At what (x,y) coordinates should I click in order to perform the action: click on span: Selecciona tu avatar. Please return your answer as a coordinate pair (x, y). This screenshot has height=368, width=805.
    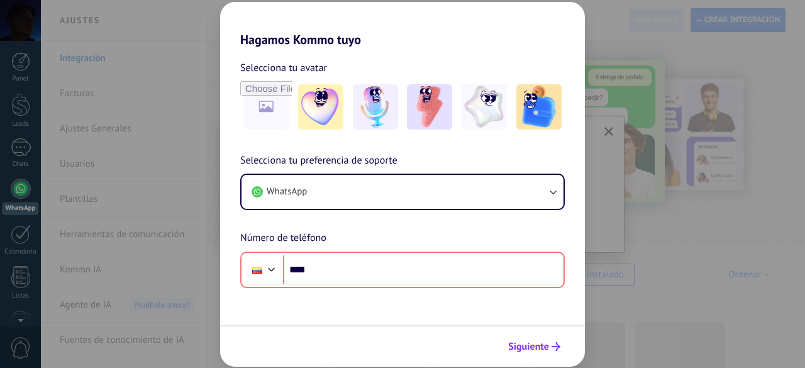
    Looking at the image, I should click on (284, 68).